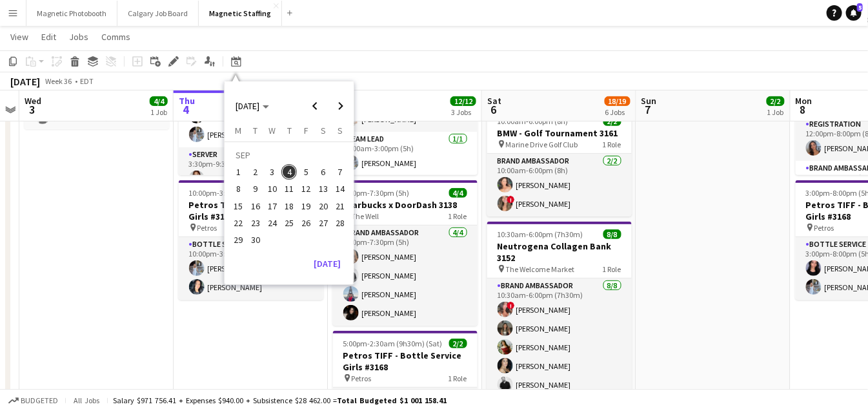  Describe the element at coordinates (158, 13) in the screenshot. I see `button: Calgary Job Board` at that location.